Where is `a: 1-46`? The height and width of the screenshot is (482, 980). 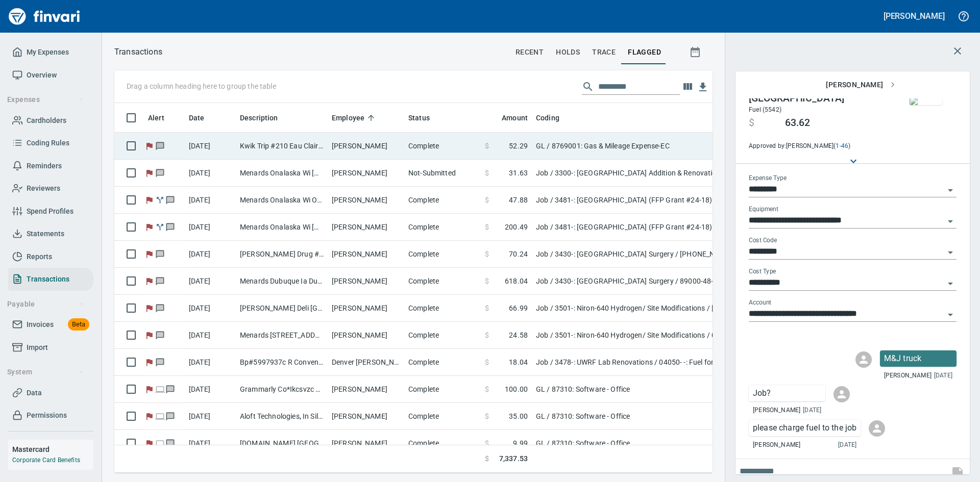
a: 1-46 is located at coordinates (842, 146).